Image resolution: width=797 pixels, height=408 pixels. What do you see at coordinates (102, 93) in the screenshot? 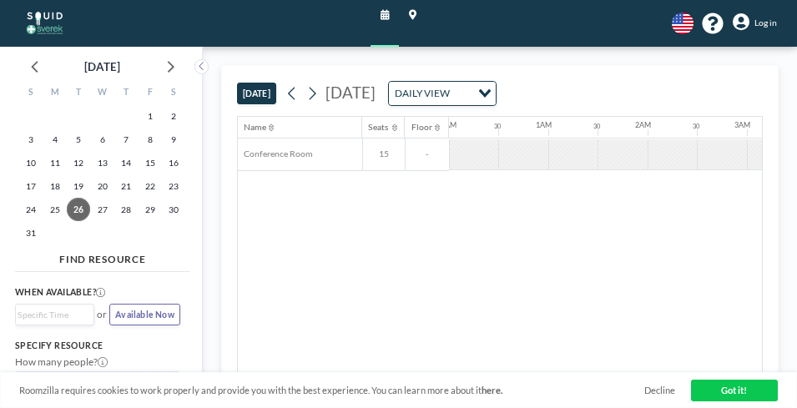
I see `div: W` at bounding box center [102, 93].